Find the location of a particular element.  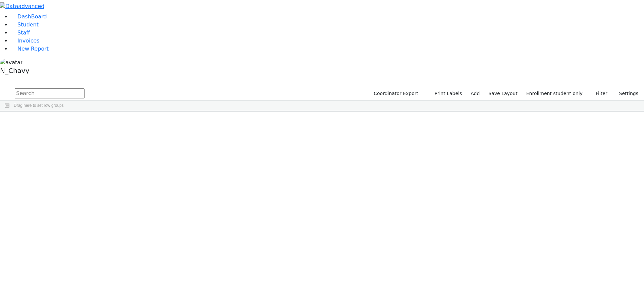

a: Staff is located at coordinates (20, 33).